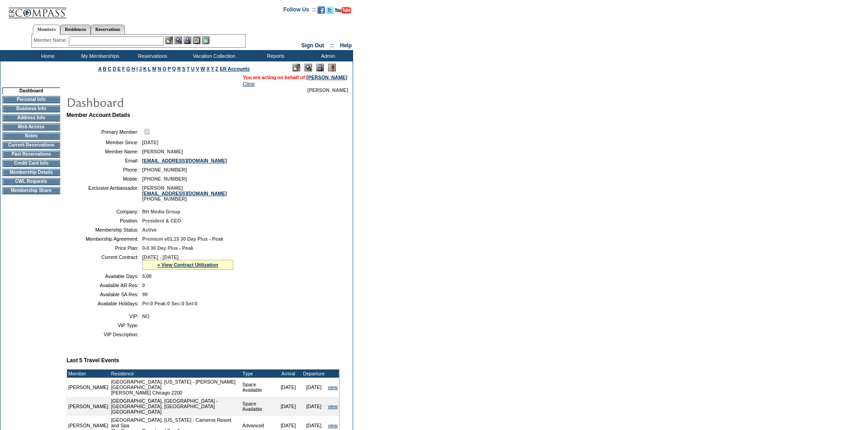 This screenshot has width=868, height=430. I want to click on span: 5.00, so click(147, 276).